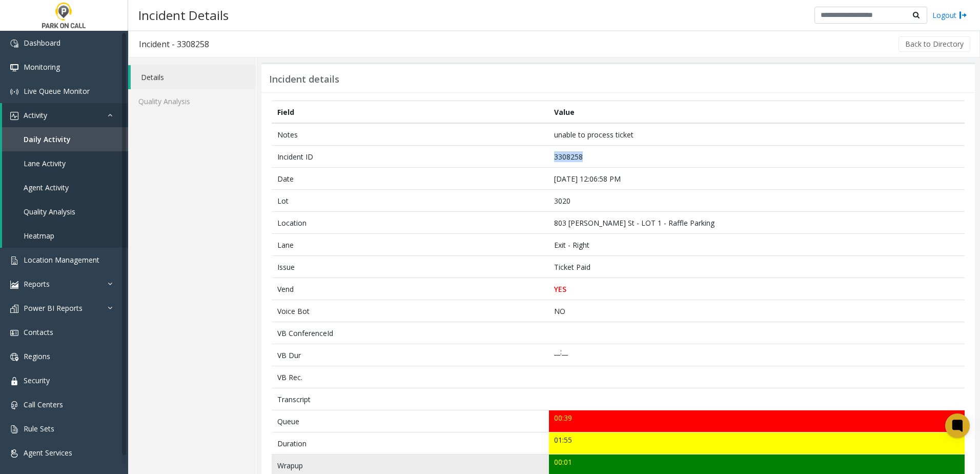  What do you see at coordinates (410, 311) in the screenshot?
I see `td: Voice Bot` at bounding box center [410, 311].